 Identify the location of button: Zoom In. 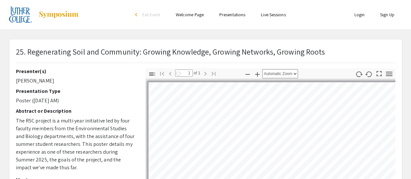
(257, 74).